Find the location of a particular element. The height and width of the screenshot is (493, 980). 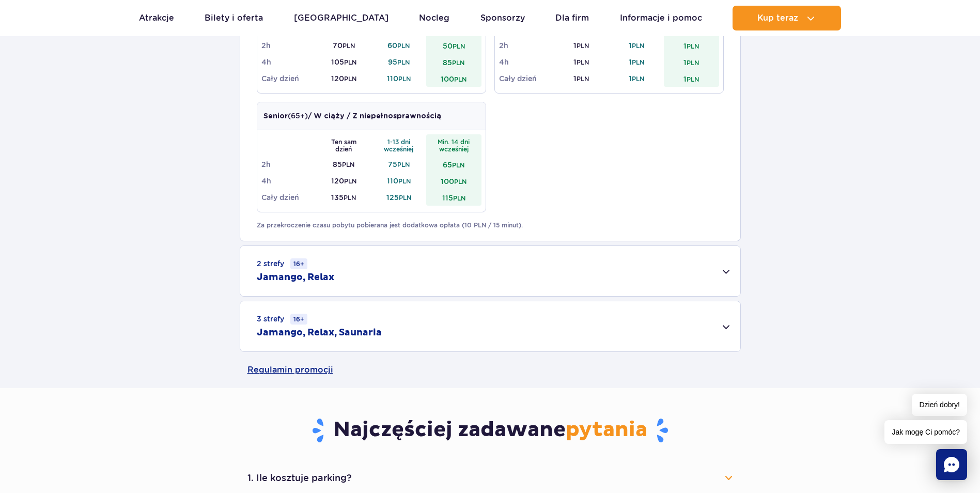

span: Kup teraz is located at coordinates (777, 18).